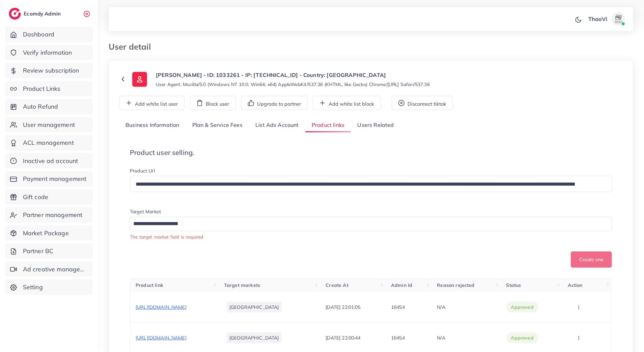  I want to click on button: Upgrade to partner, so click(274, 103).